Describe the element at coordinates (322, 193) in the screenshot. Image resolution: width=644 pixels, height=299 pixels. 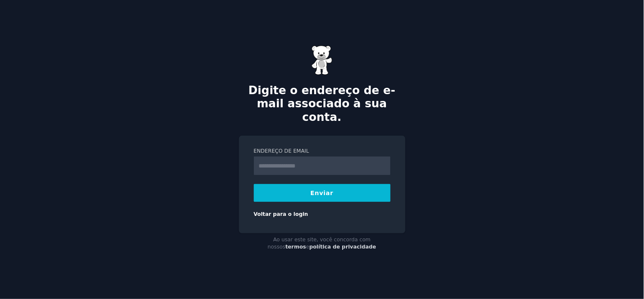
I see `button: Enviar` at that location.